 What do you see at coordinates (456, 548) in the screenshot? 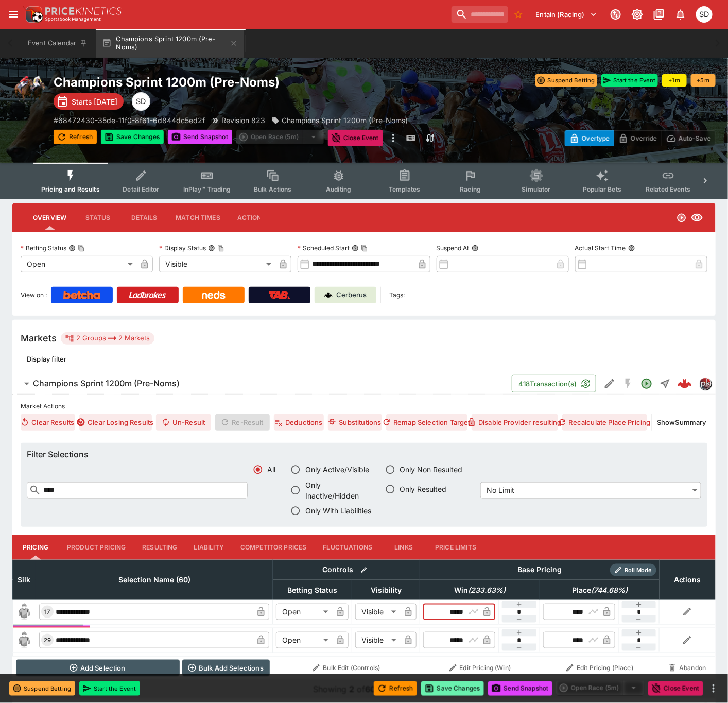
I see `button: Price Limits` at bounding box center [456, 548].